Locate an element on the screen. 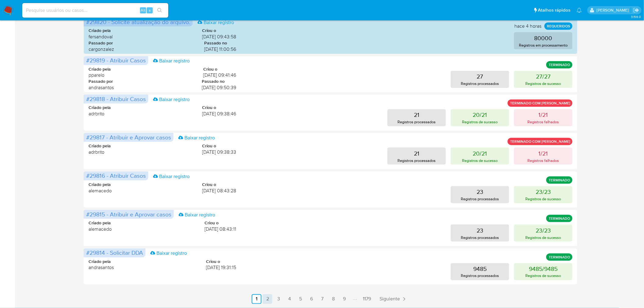 This screenshot has height=308, width=644. span: s is located at coordinates (150, 10).